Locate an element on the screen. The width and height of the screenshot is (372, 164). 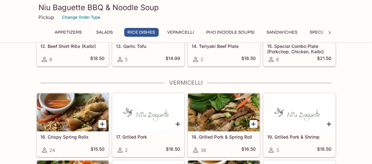
button: Salads is located at coordinates (105, 32).